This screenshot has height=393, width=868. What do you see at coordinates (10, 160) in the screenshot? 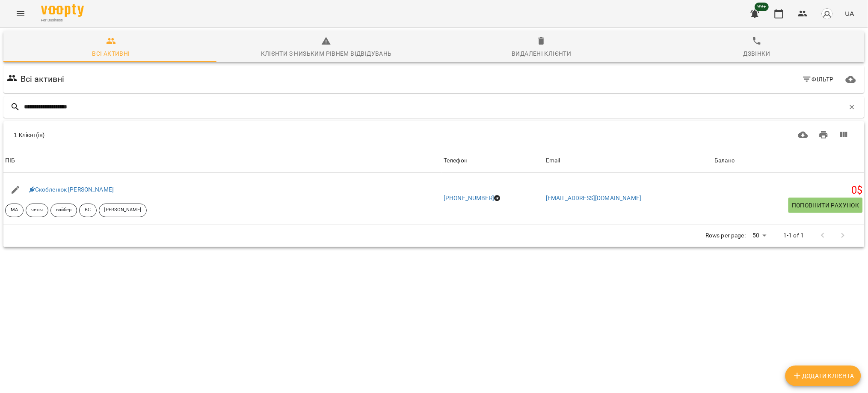
I see `div: ПІБ` at bounding box center [10, 160].